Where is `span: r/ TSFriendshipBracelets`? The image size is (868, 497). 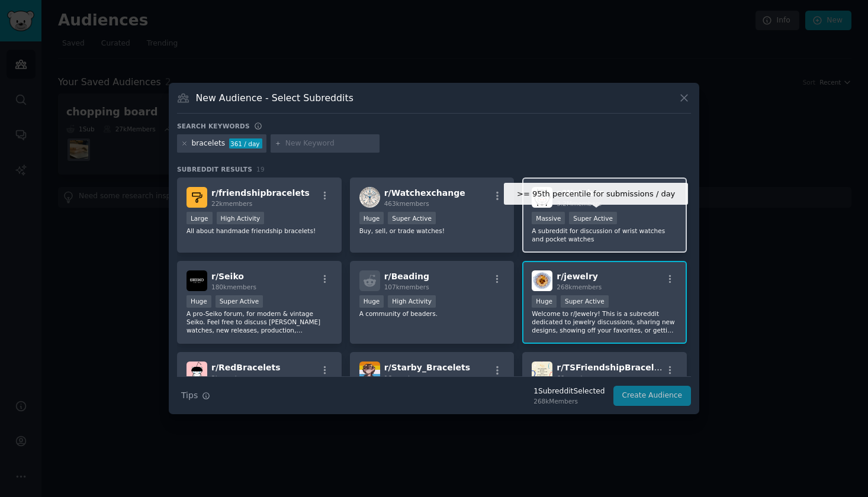
span: r/ TSFriendshipBracelets is located at coordinates (612, 367).